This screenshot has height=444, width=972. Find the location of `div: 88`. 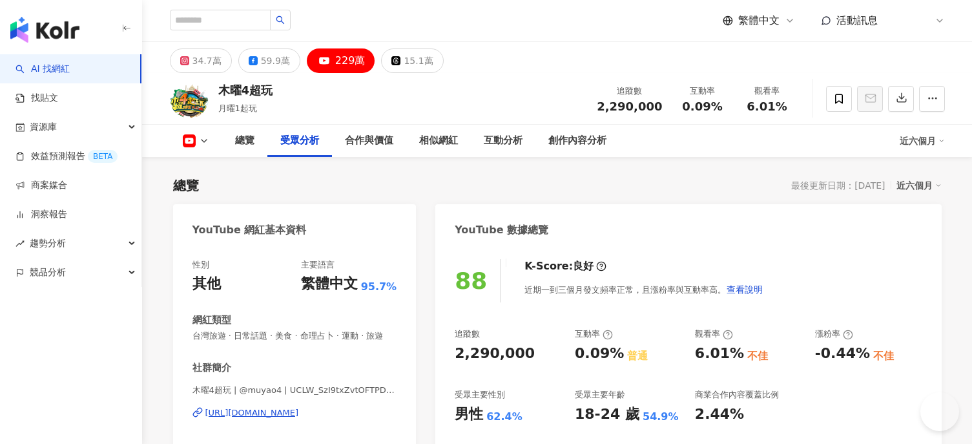

div: 88 is located at coordinates (471, 280).